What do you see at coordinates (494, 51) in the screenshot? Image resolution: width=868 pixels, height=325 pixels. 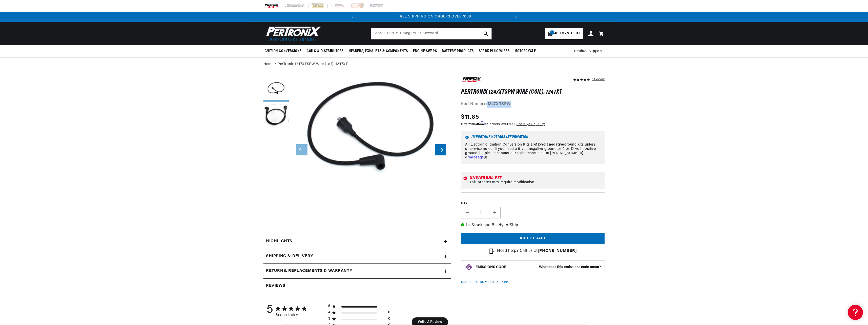 I see `span: Spark Plug Wires` at bounding box center [494, 51].